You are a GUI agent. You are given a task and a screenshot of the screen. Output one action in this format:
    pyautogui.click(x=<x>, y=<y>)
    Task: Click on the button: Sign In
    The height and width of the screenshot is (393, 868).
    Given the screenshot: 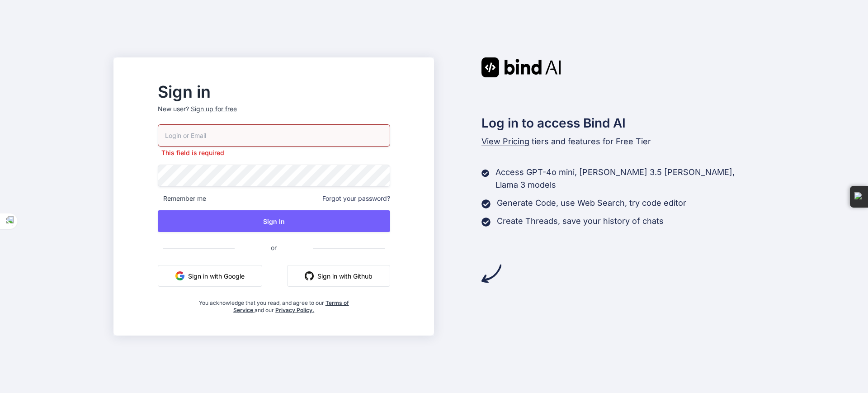 What is the action you would take?
    pyautogui.click(x=274, y=221)
    